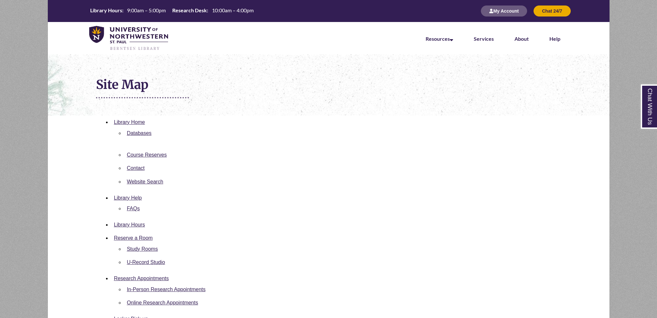  What do you see at coordinates (142, 249) in the screenshot?
I see `a: Study Rooms` at bounding box center [142, 249].